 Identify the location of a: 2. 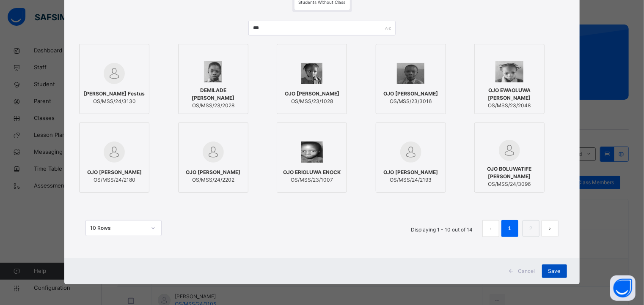
(530, 229).